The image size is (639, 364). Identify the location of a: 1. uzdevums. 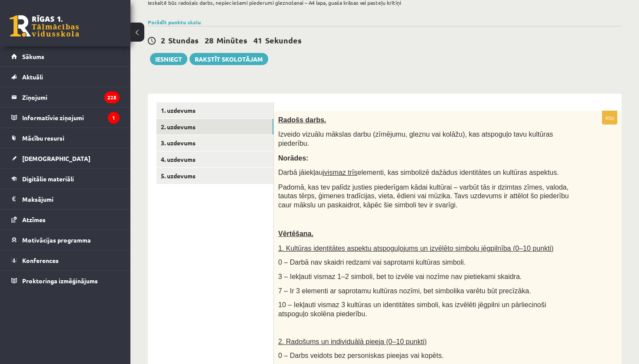
(215, 110).